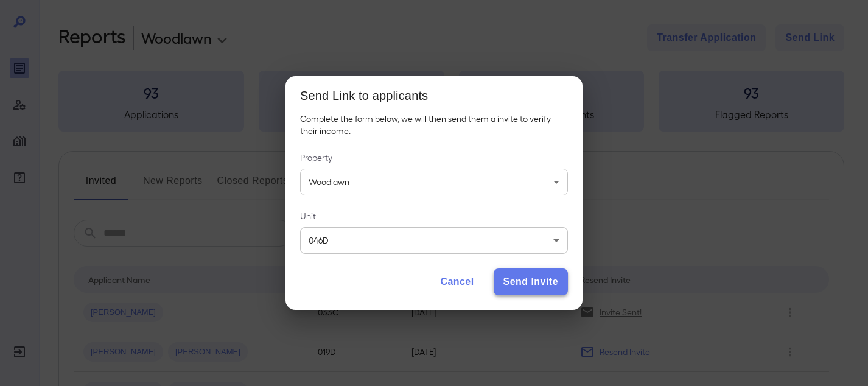 This screenshot has width=868, height=386. Describe the element at coordinates (434, 125) in the screenshot. I see `p: Complete the form below, we will then send them a invite to verify their income.` at that location.